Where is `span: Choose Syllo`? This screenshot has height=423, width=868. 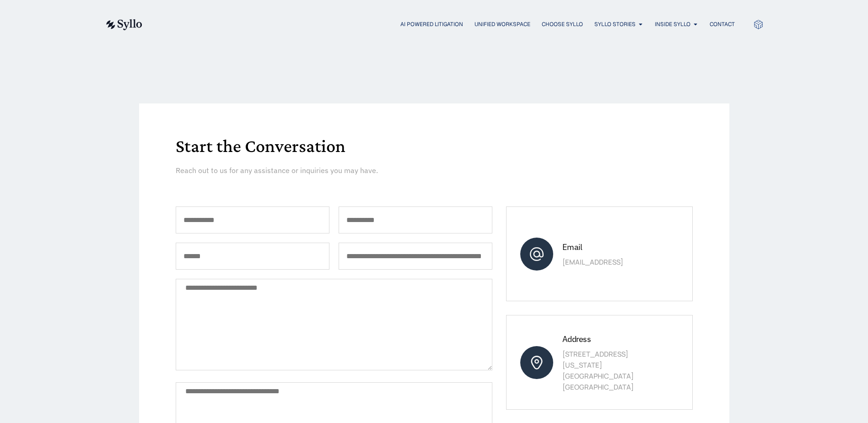 span: Choose Syllo is located at coordinates (562, 24).